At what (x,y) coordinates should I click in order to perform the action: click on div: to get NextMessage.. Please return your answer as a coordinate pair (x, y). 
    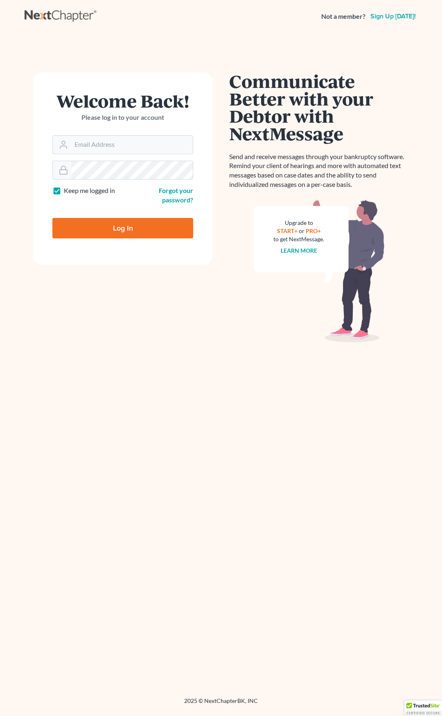
    Looking at the image, I should click on (298, 239).